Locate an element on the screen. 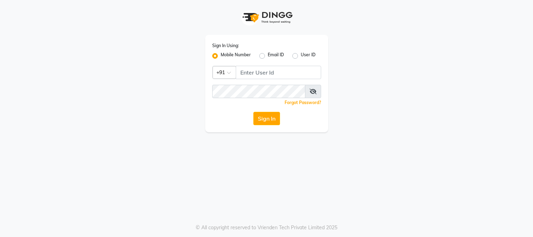  label: User ID is located at coordinates (308, 56).